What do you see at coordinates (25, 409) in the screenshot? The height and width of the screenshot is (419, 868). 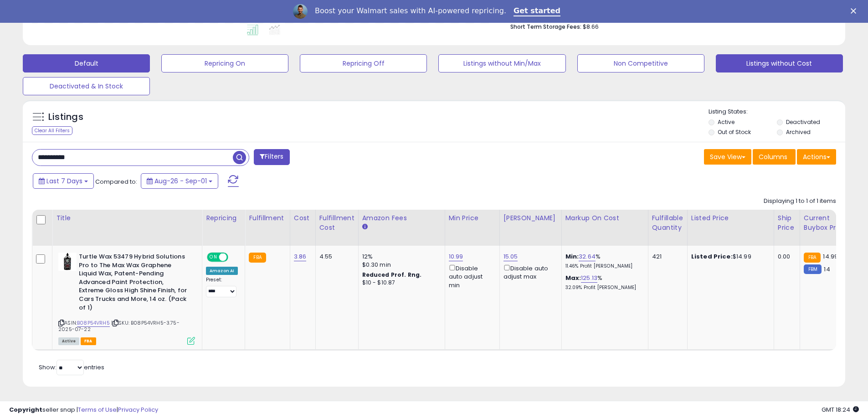 I see `strong: Copyright` at bounding box center [25, 409].